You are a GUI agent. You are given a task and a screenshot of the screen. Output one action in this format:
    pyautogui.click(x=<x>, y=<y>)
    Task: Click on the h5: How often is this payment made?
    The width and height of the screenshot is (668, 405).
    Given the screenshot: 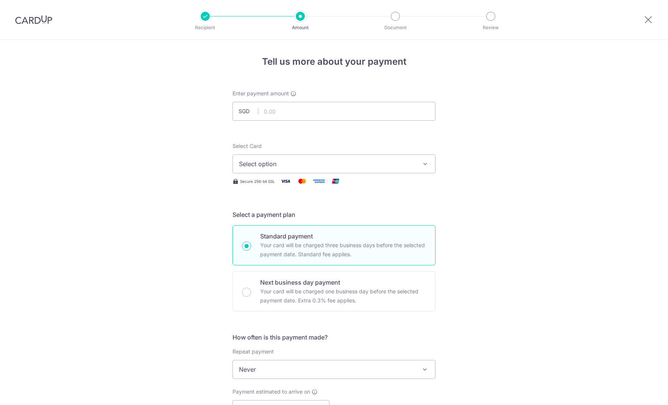 What is the action you would take?
    pyautogui.click(x=334, y=337)
    